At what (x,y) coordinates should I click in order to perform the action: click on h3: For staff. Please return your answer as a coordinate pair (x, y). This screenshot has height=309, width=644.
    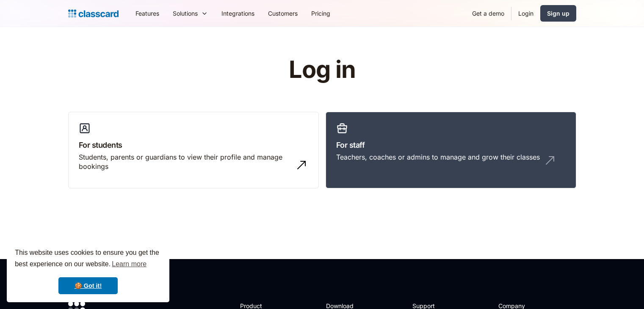
    Looking at the image, I should click on (451, 145).